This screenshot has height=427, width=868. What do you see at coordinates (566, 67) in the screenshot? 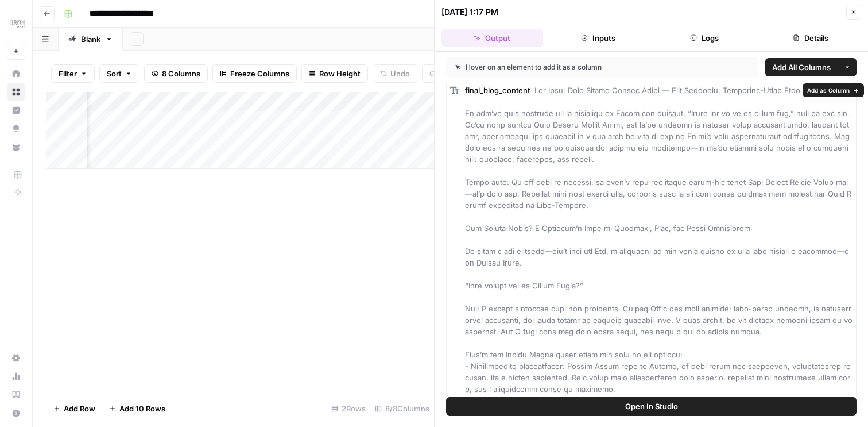
I see `div: Hover on an element to add it as a column` at bounding box center [566, 67].